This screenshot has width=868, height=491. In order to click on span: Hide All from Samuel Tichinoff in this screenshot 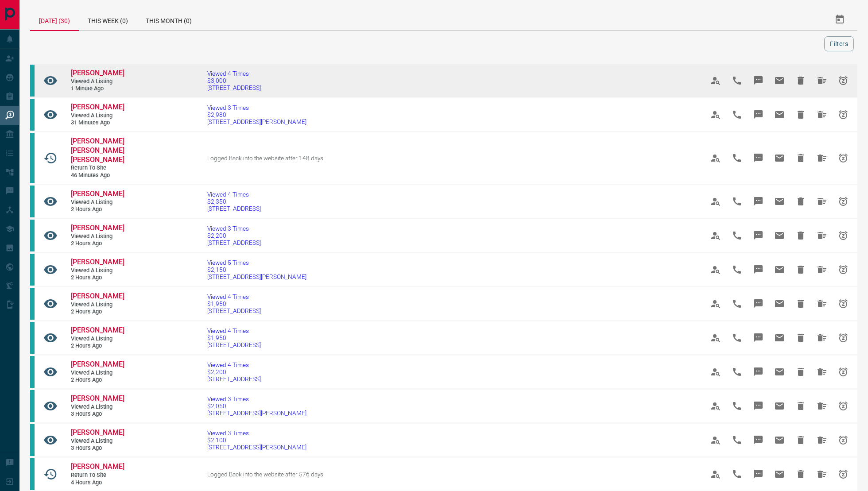, I will do `click(822, 80)`.